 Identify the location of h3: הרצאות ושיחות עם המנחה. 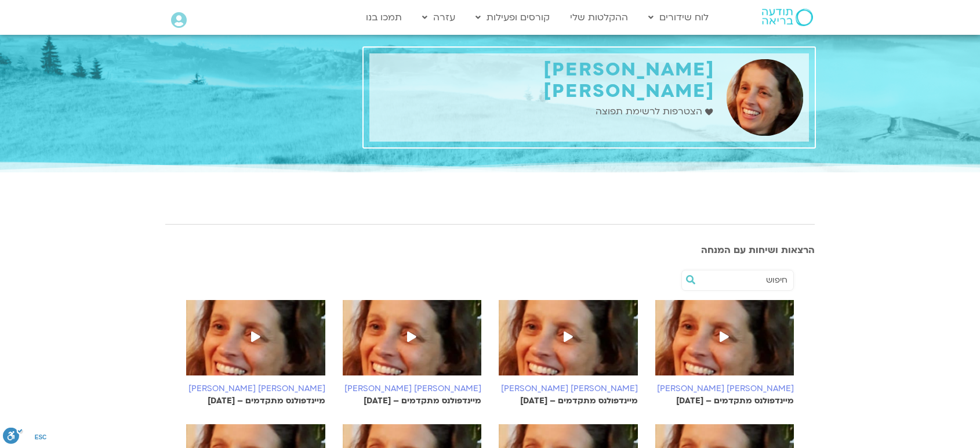
(490, 250).